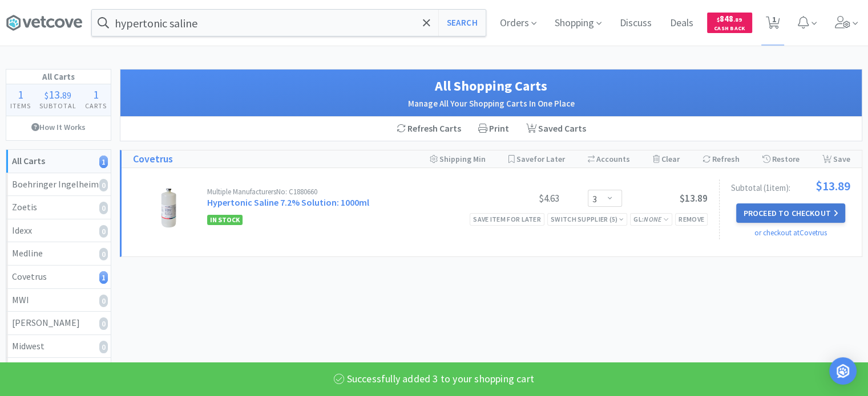 The image size is (868, 396). Describe the element at coordinates (58, 369) in the screenshot. I see `a: Penn Vet0` at that location.